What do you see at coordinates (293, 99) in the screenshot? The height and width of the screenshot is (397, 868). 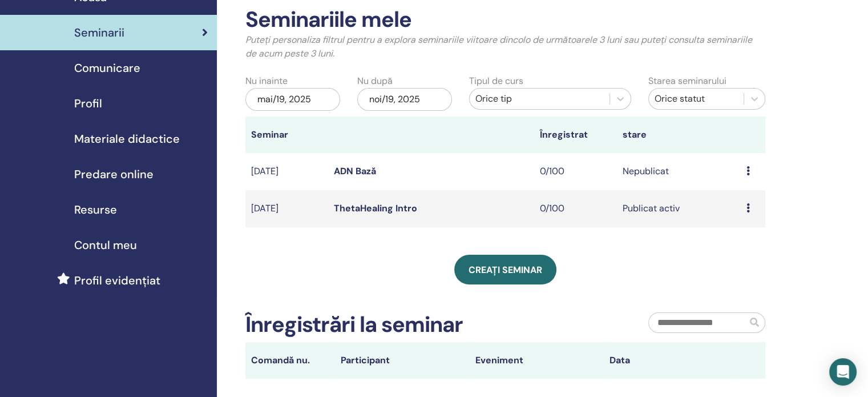 I see `div: mai/19, 2025` at bounding box center [293, 99].